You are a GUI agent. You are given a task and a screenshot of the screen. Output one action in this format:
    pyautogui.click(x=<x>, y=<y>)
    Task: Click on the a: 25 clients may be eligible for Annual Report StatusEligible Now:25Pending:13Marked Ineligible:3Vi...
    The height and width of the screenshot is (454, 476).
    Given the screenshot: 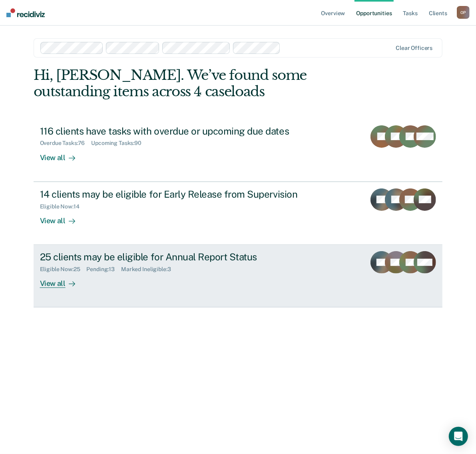 What is the action you would take?
    pyautogui.click(x=238, y=276)
    